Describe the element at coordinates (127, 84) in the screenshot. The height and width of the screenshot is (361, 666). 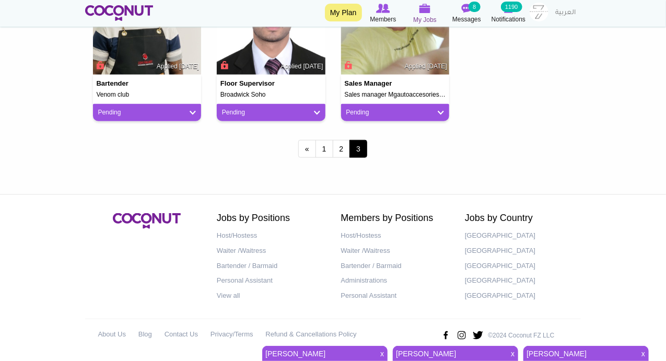
I see `h4: Bartender` at that location.